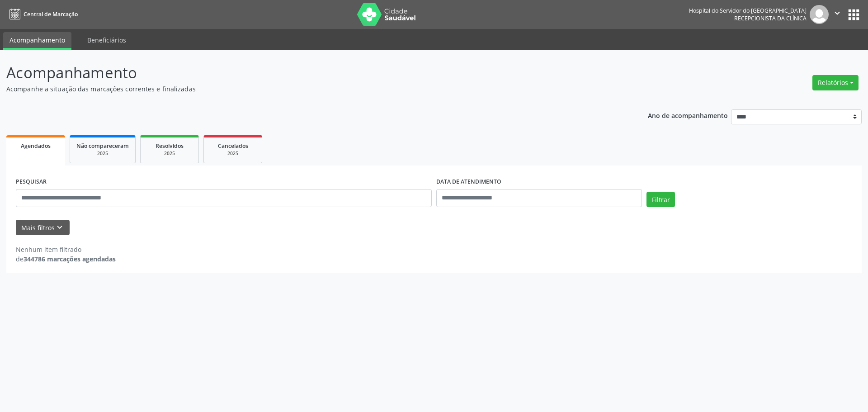 This screenshot has width=868, height=412. What do you see at coordinates (770, 18) in the screenshot?
I see `span: Recepcionista da clínica` at bounding box center [770, 18].